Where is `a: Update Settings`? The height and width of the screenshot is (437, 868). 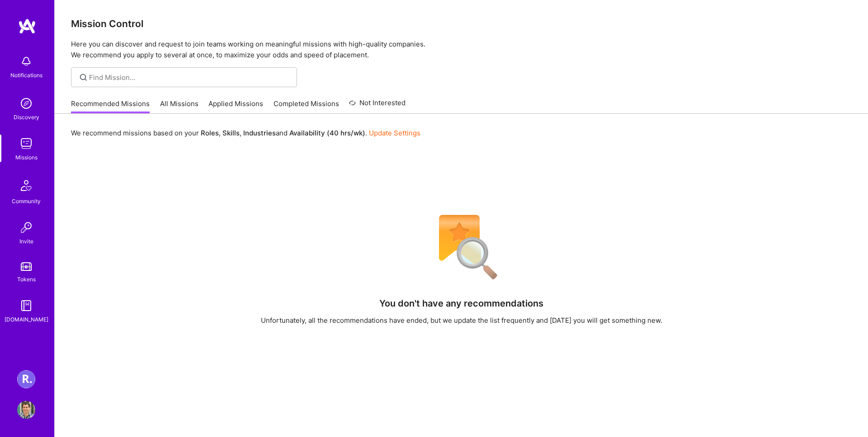 a: Update Settings is located at coordinates (394, 133).